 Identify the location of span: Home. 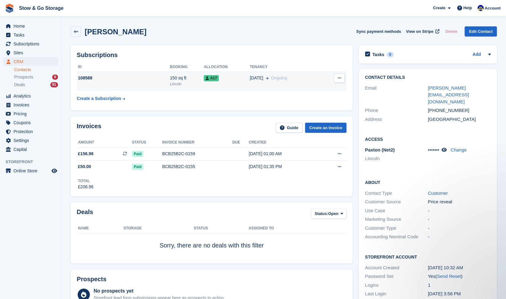
(32, 26).